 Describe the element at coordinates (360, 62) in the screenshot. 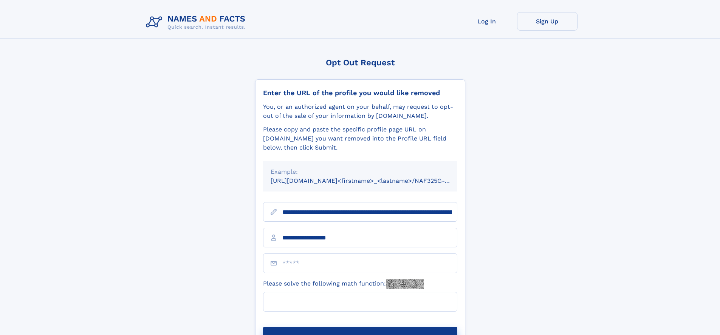

I see `div: Opt Out Request` at that location.